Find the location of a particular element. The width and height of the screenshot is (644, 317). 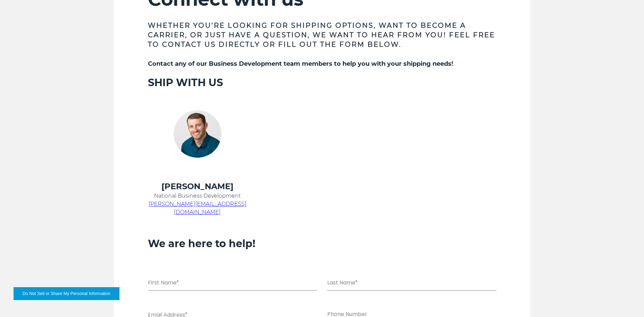

p: National Business Development is located at coordinates (197, 196).